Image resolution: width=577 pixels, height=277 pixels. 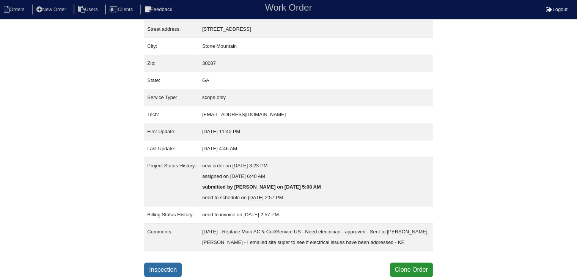 What do you see at coordinates (171, 115) in the screenshot?
I see `td: Tech:` at bounding box center [171, 115].